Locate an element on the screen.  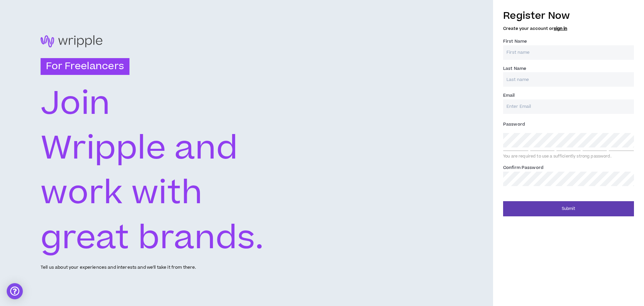
h3: Register Now is located at coordinates (569, 16).